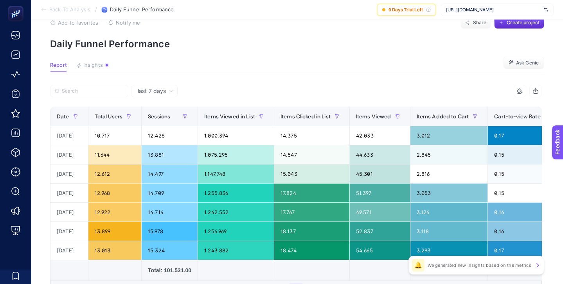 The image size is (563, 284). I want to click on div: 42.033, so click(380, 136).